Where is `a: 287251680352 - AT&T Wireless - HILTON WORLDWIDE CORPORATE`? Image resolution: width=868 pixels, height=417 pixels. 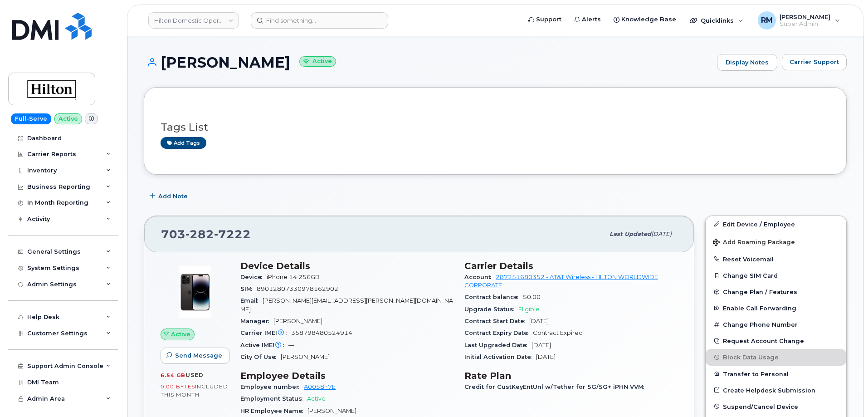
a: 287251680352 - AT&T Wireless - HILTON WORLDWIDE CORPORATE is located at coordinates (561, 280).